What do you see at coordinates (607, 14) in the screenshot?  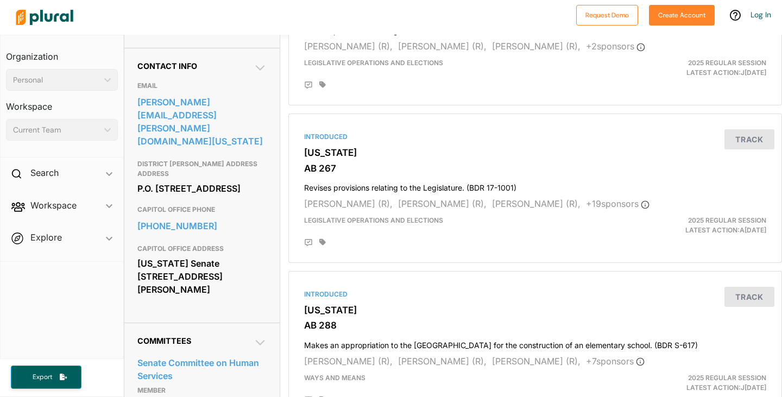 I see `a: Request Demo` at bounding box center [607, 14].